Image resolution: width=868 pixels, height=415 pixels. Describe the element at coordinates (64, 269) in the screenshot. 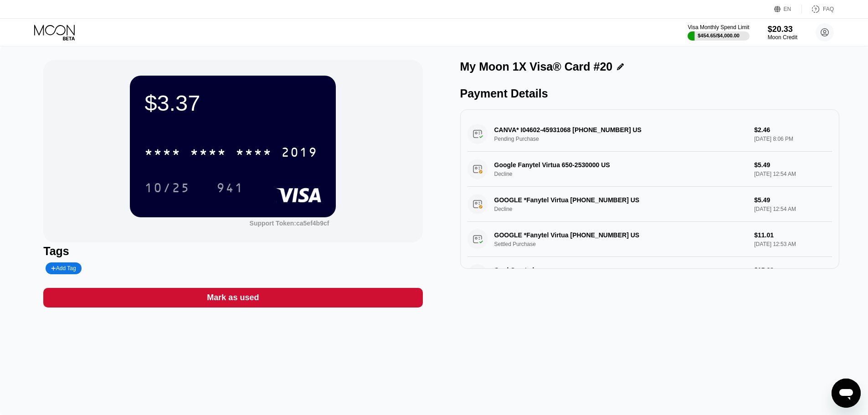

I see `div: Add Tag` at that location.